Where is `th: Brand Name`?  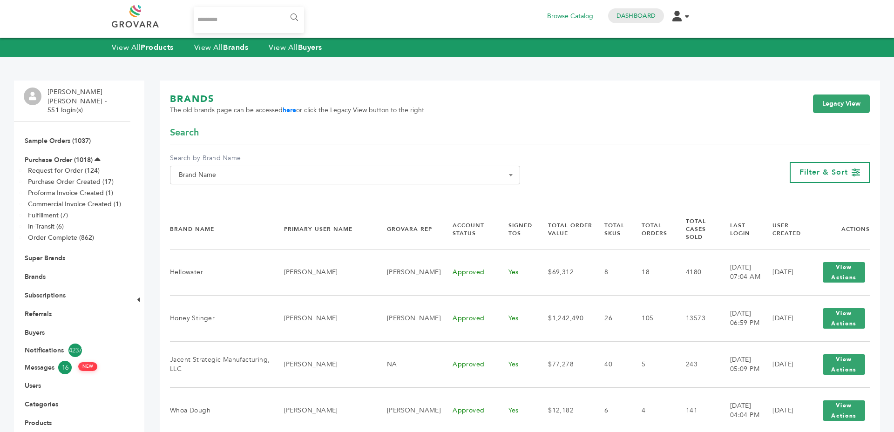 th: Brand Name is located at coordinates (221, 229).